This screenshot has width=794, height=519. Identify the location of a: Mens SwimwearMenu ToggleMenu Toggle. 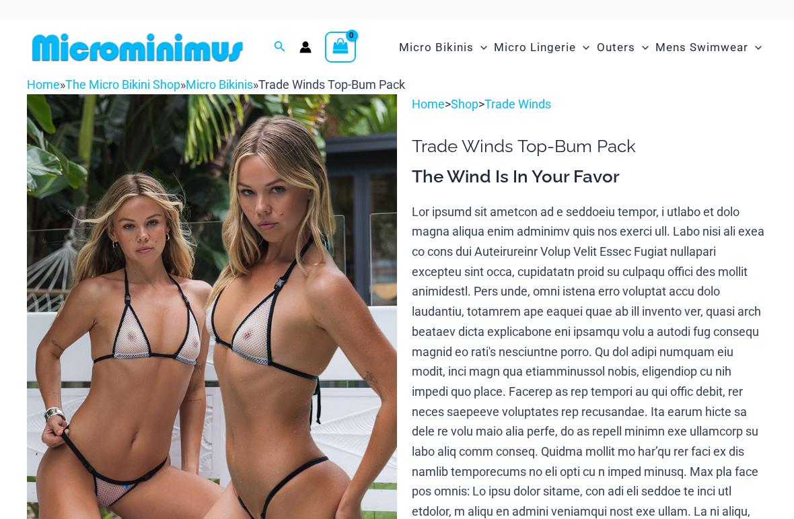
(709, 47).